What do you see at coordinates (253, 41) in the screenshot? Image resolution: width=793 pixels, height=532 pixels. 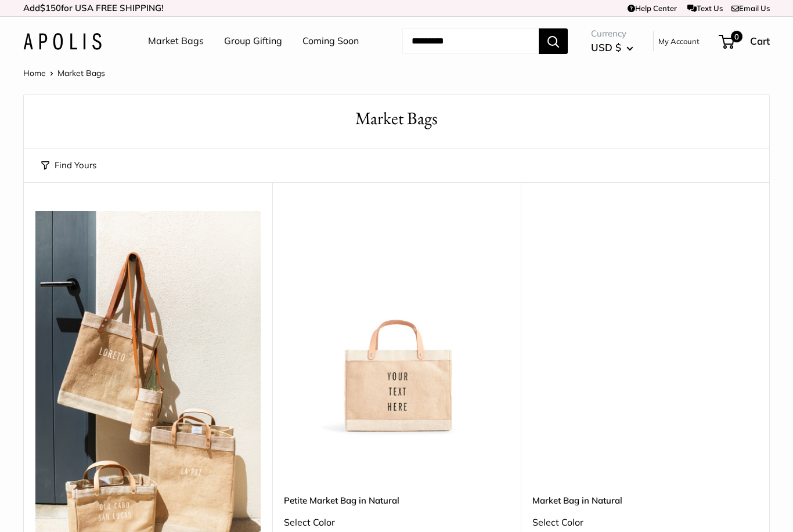 I see `a: Group Gifting` at bounding box center [253, 41].